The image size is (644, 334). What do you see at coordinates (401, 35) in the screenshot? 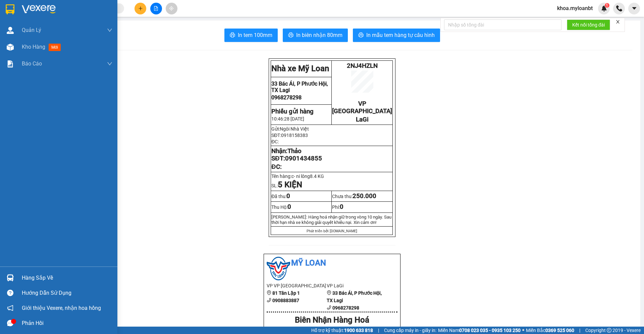
I see `span: In mẫu tem hàng tự cấu hình` at bounding box center [401, 35].